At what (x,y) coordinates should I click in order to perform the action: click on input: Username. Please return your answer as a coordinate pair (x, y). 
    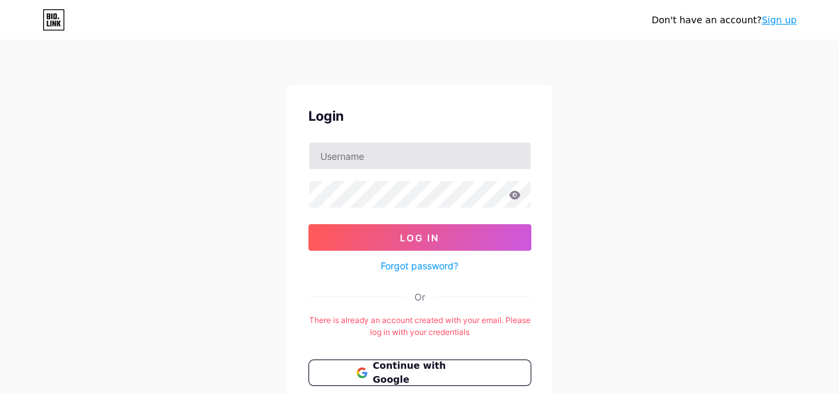
    Looking at the image, I should click on (420, 156).